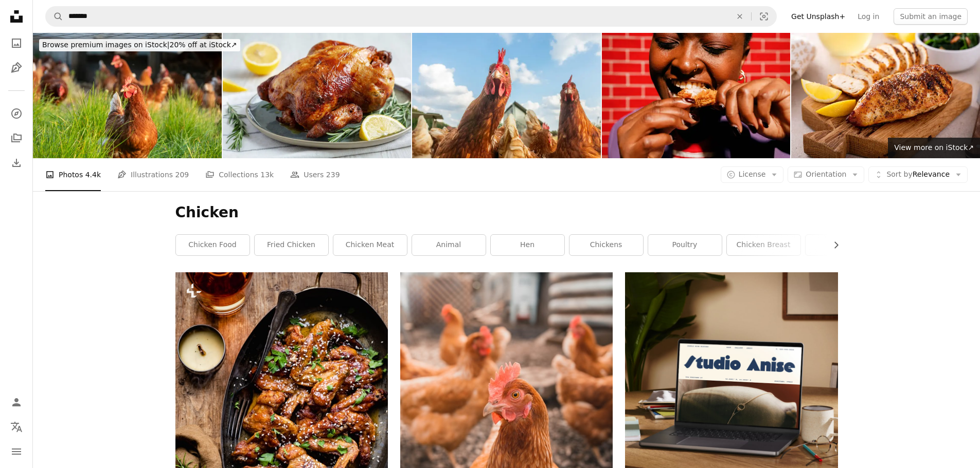  Describe the element at coordinates (291, 245) in the screenshot. I see `a: fried chicken` at that location.